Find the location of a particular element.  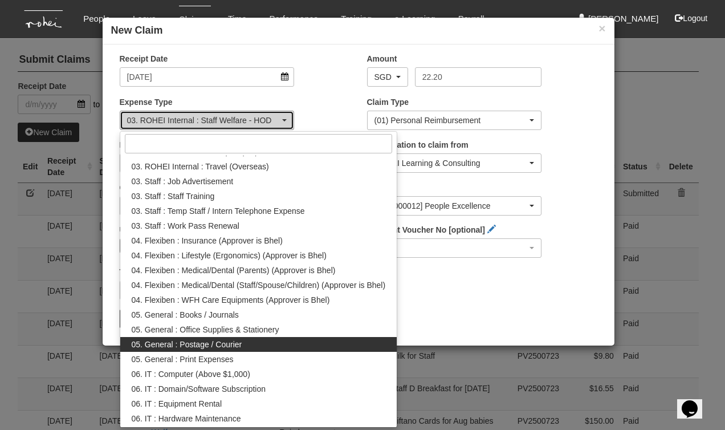

span: 03. Staff : Temp Staff / Intern Telephone Expense is located at coordinates (218, 211).